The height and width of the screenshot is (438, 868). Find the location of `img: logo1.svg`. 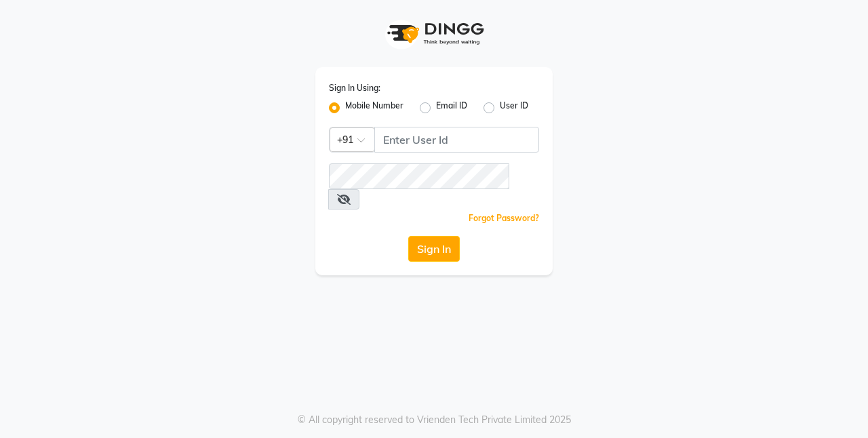

img: logo1.svg is located at coordinates (434, 33).